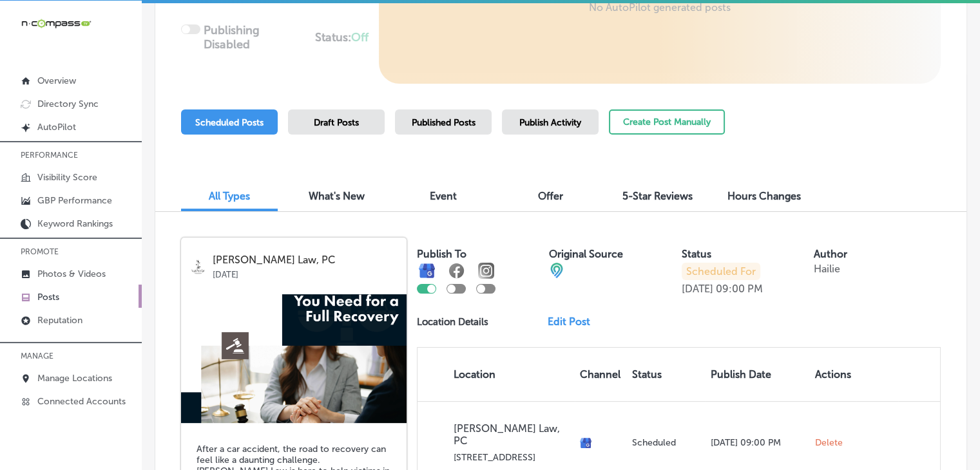  Describe the element at coordinates (26, 26) in the screenshot. I see `img: logo_orange.svg` at that location.